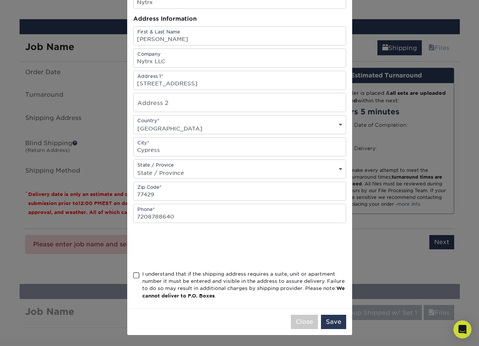 Image resolution: width=479 pixels, height=346 pixels. Describe the element at coordinates (304, 322) in the screenshot. I see `button: Close` at that location.